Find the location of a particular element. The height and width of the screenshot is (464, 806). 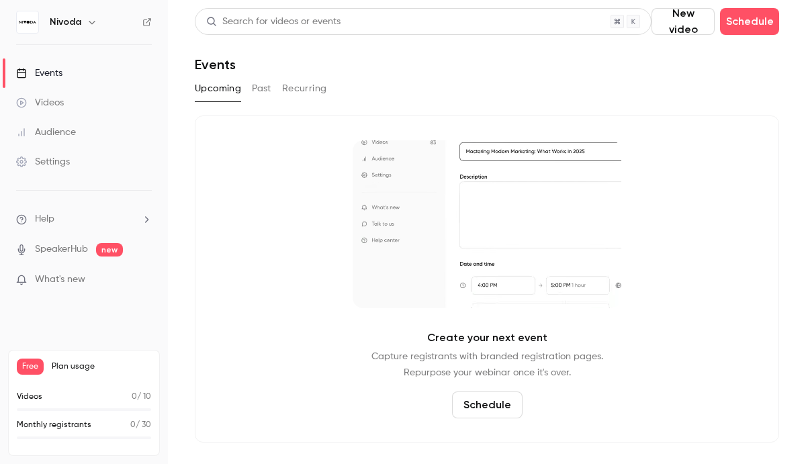

span: Help is located at coordinates (44, 219).